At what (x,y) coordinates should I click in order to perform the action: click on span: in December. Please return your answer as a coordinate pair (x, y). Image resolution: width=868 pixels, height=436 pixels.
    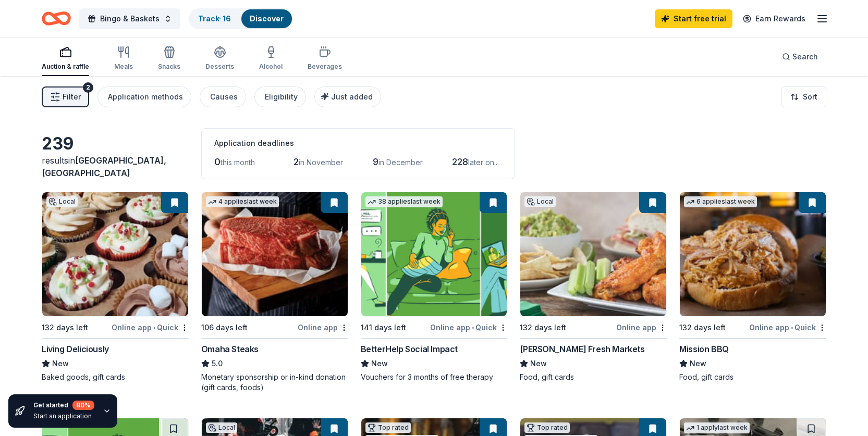
    Looking at the image, I should click on (400, 162).